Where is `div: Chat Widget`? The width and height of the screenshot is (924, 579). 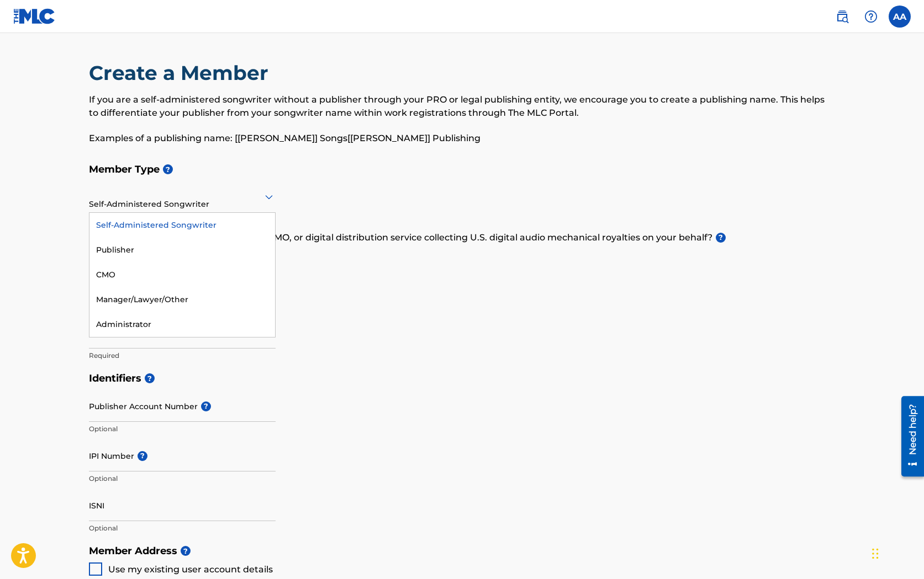
div: Chat Widget is located at coordinates (896, 553).